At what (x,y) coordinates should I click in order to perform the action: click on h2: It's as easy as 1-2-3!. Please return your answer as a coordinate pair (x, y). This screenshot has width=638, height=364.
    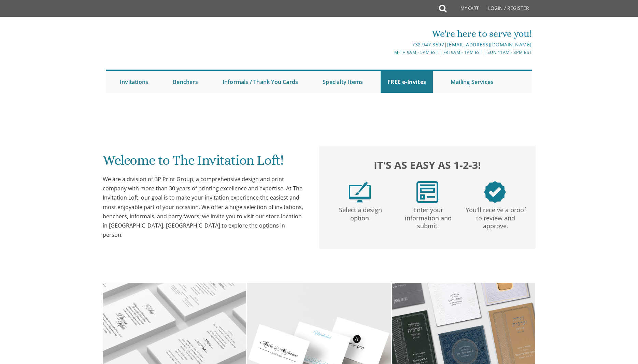
    Looking at the image, I should click on (427, 165).